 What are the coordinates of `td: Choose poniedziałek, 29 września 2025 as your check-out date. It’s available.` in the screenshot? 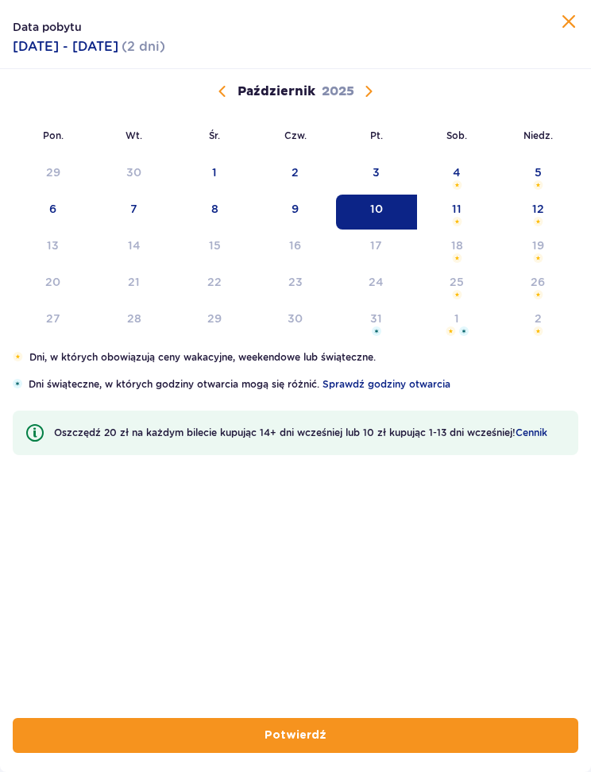 It's located at (53, 176).